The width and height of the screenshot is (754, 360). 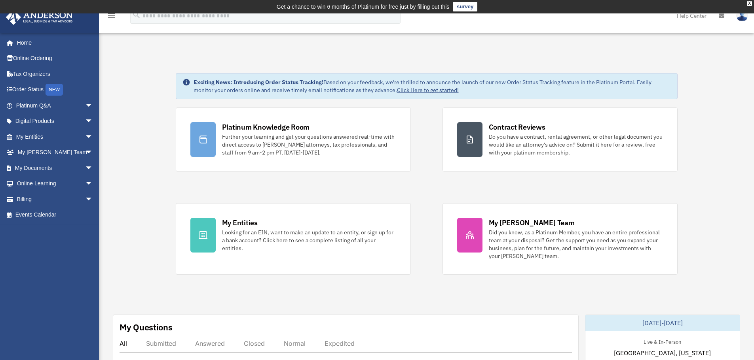 What do you see at coordinates (240, 223) in the screenshot?
I see `div: My Entities` at bounding box center [240, 223].